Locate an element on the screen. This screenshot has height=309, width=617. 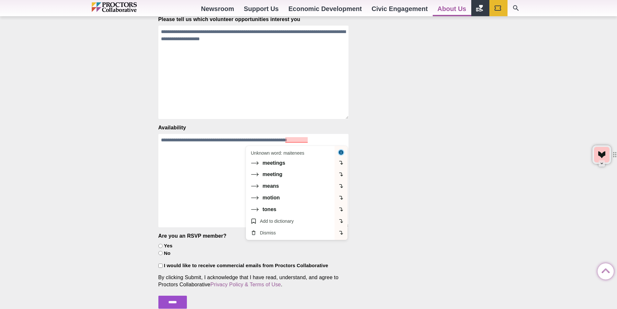
label: No is located at coordinates (167, 253).